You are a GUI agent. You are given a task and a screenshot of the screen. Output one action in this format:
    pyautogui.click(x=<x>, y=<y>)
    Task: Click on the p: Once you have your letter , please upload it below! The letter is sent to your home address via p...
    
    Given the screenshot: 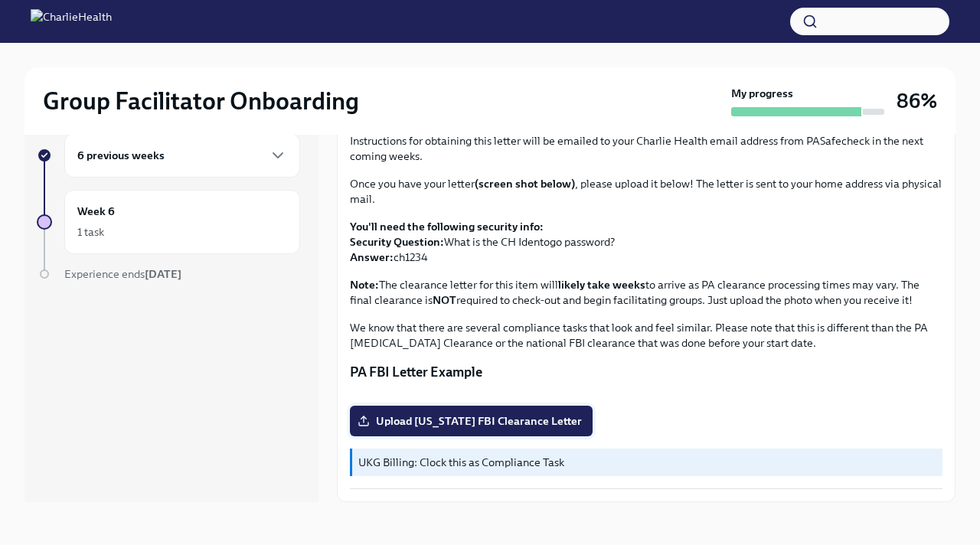 What is the action you would take?
    pyautogui.click(x=646, y=191)
    